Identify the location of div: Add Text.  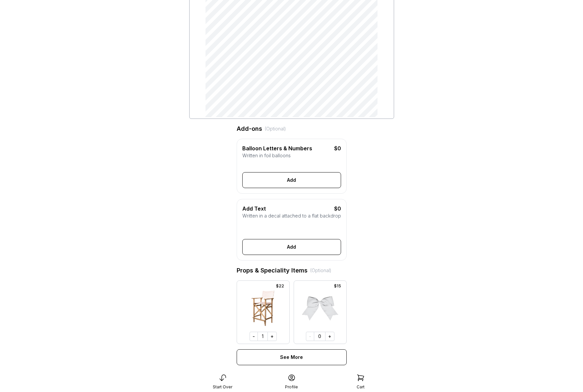
(282, 208).